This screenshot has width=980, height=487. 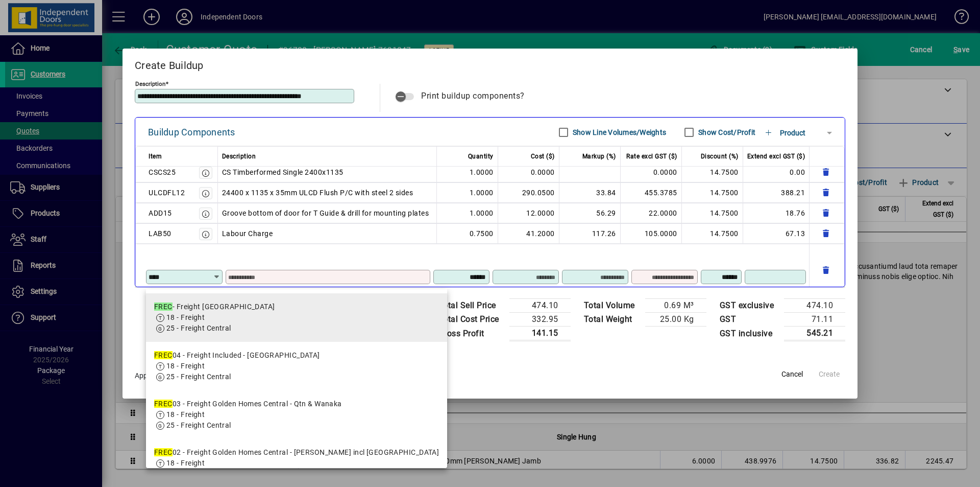 I want to click on td: 25.00 Kg, so click(x=676, y=320).